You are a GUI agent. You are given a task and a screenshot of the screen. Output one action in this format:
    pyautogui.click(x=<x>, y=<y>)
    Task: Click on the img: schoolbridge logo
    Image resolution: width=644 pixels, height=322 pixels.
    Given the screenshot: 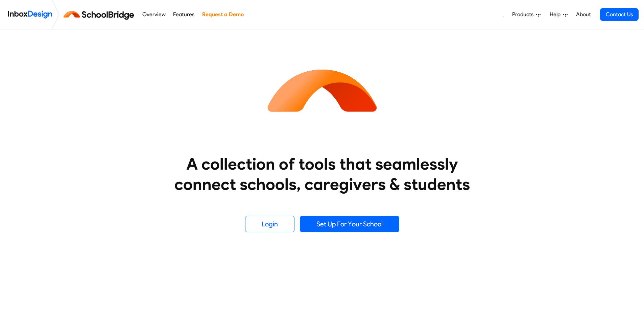 What is the action you would take?
    pyautogui.click(x=100, y=14)
    